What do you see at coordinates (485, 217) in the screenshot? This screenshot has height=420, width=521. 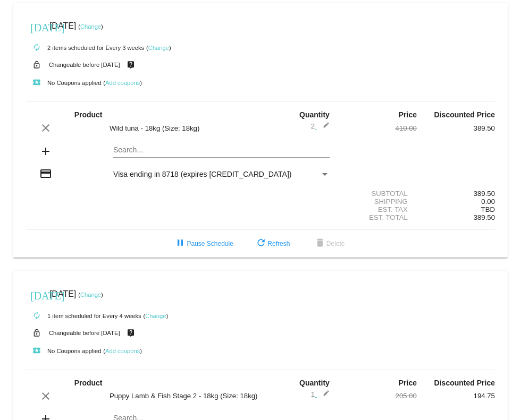 I see `span: 389.50` at bounding box center [485, 217].